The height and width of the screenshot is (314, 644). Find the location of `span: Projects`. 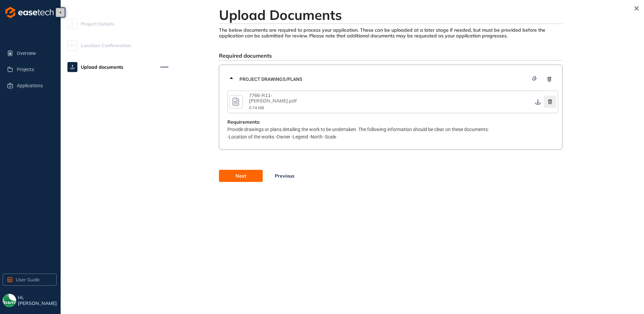

span: Projects is located at coordinates (34, 69).